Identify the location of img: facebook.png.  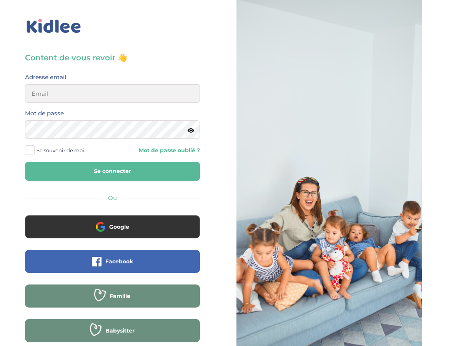
(96, 261).